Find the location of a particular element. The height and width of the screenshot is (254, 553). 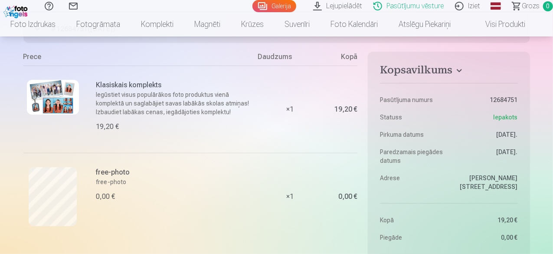

img: Klasiskais komplekts is located at coordinates (53, 97).